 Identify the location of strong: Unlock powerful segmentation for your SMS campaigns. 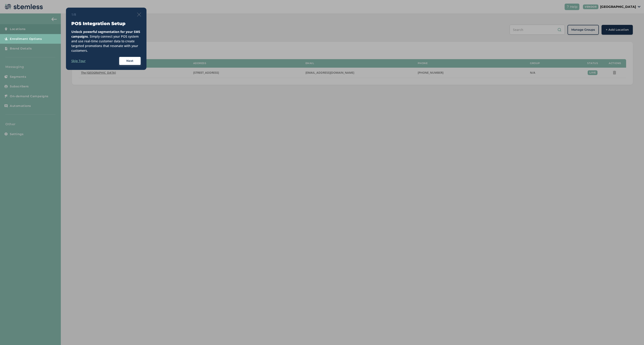
(106, 34).